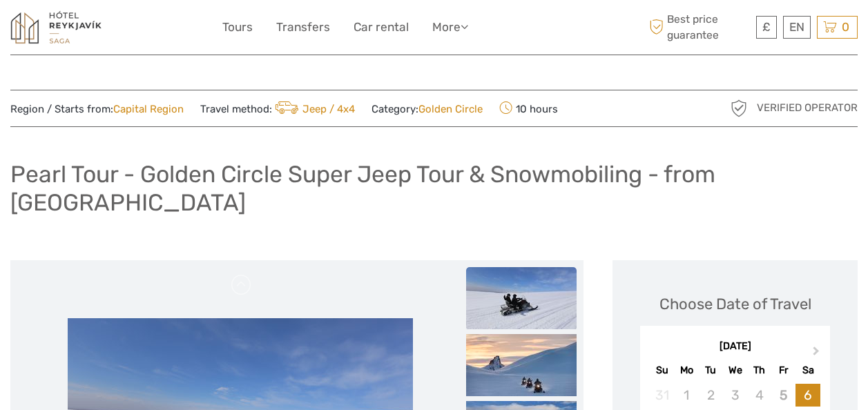  What do you see at coordinates (381, 27) in the screenshot?
I see `a: Car rental` at bounding box center [381, 27].